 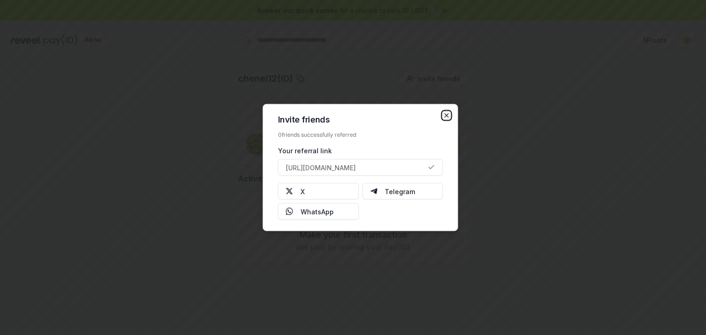 What do you see at coordinates (360, 120) in the screenshot?
I see `h2: Invite friends` at bounding box center [360, 120].